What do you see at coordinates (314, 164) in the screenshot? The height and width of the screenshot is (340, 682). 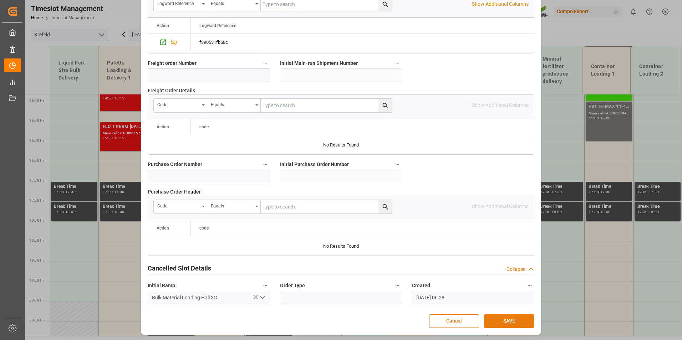 I see `span: Initial Purchase Order Number` at bounding box center [314, 164].